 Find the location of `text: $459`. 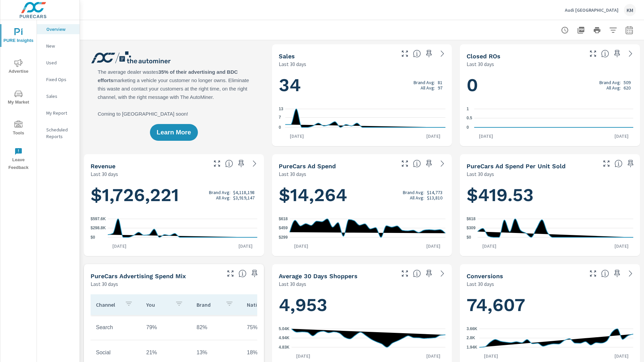

text: $459 is located at coordinates (283, 228).